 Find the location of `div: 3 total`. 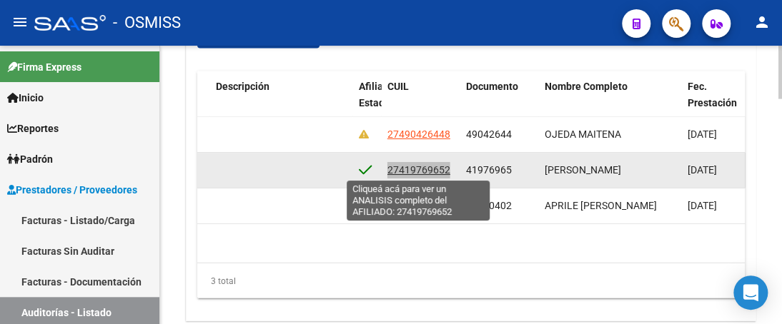

div: 3 total is located at coordinates (471, 282).